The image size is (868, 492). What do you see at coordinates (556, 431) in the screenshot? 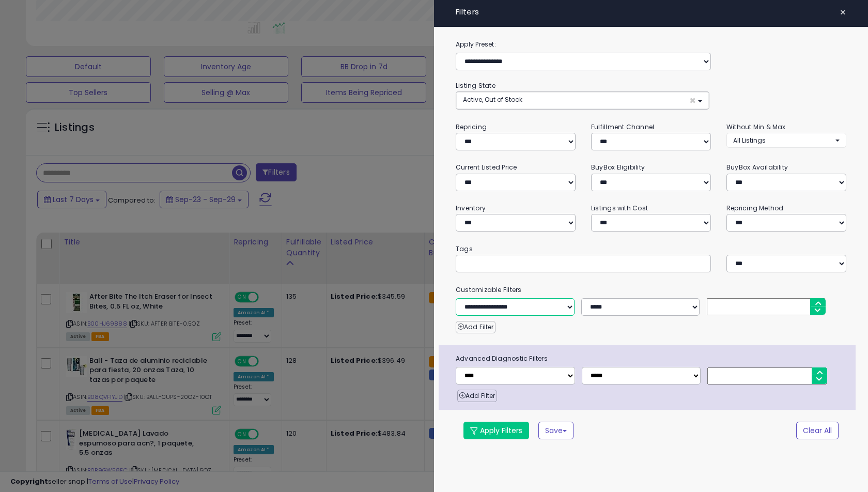
I see `button: Save` at bounding box center [556, 431].